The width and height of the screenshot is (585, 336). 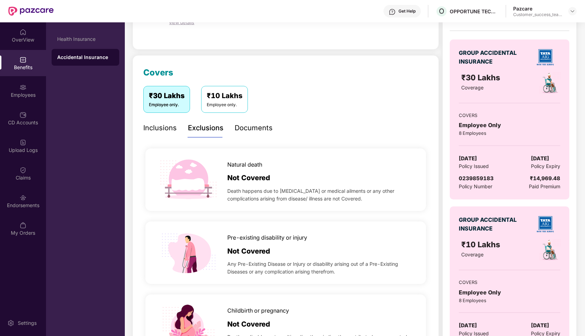 What do you see at coordinates (160, 128) in the screenshot?
I see `div: Inclusions` at bounding box center [160, 128].